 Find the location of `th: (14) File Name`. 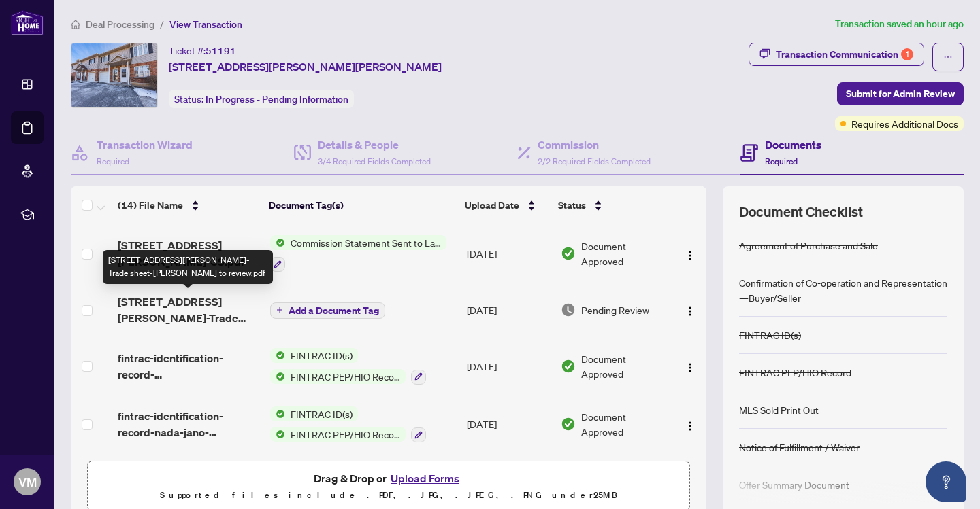

th: (14) File Name is located at coordinates (188, 205).